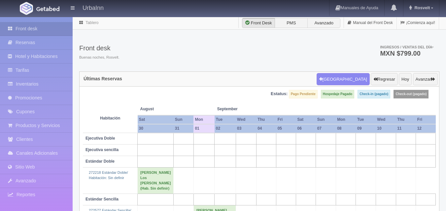 The image size is (446, 211). What do you see at coordinates (373, 94) in the screenshot?
I see `label: Check-in (pagado)` at bounding box center [373, 94].